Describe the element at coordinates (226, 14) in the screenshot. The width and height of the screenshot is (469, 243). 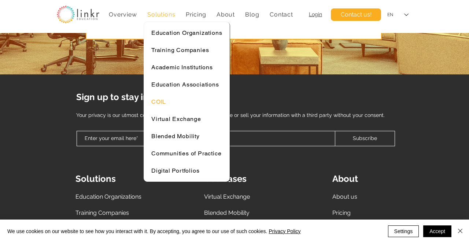
I see `div: About` at that location.